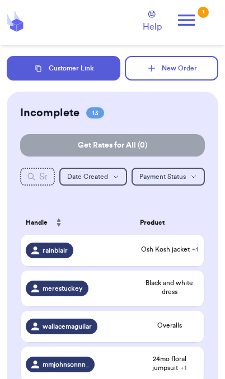  What do you see at coordinates (112, 145) in the screenshot?
I see `button: Get Rates for All (0)` at bounding box center [112, 145].